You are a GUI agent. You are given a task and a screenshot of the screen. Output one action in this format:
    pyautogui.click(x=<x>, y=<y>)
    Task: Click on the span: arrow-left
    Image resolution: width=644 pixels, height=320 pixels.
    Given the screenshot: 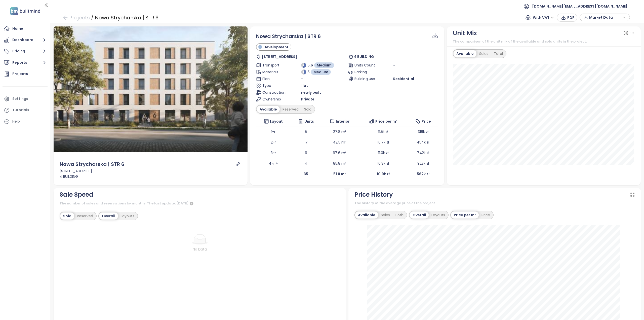 What is the action you would take?
    pyautogui.click(x=65, y=18)
    